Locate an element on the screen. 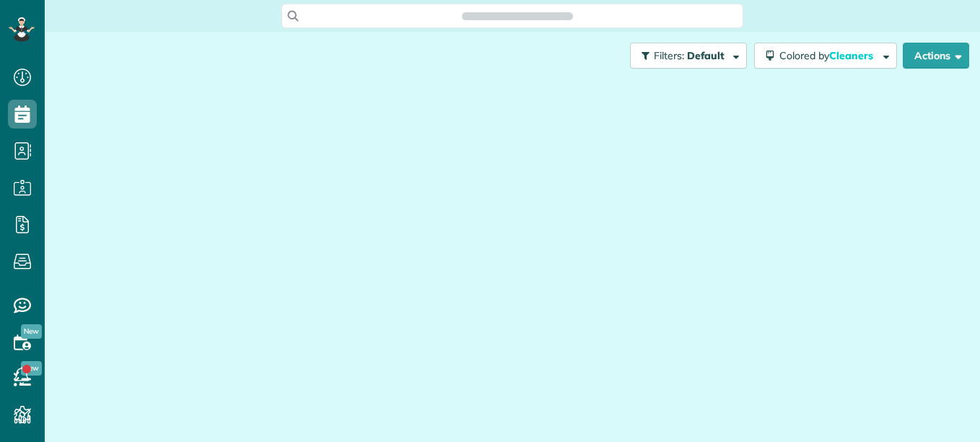 This screenshot has height=442, width=980. span: Cleaners is located at coordinates (852, 56).